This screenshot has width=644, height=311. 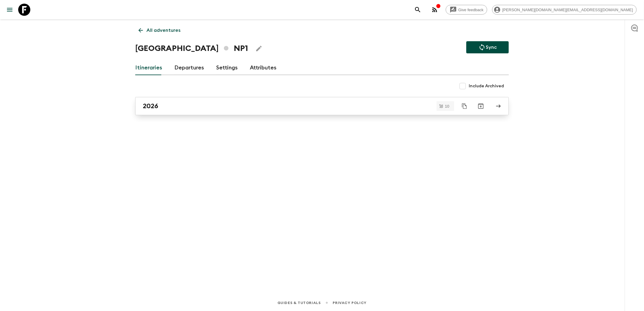 I want to click on a: Departures, so click(x=189, y=68).